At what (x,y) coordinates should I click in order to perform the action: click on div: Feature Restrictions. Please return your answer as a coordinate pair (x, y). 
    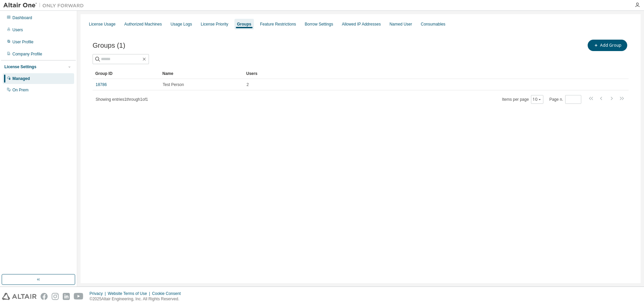
    Looking at the image, I should click on (278, 24).